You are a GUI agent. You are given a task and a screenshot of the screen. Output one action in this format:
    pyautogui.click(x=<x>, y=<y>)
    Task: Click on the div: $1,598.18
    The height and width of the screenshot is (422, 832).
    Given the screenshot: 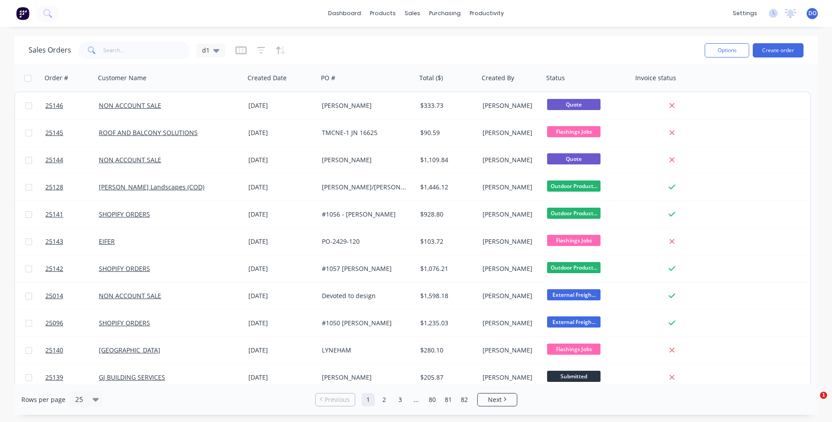 What is the action you would take?
    pyautogui.click(x=447, y=296)
    